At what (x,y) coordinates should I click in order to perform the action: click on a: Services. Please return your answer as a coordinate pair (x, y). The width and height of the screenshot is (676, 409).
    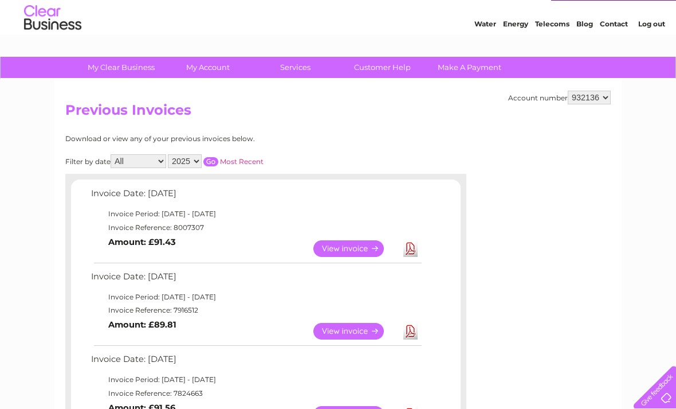
    Looking at the image, I should click on (295, 67).